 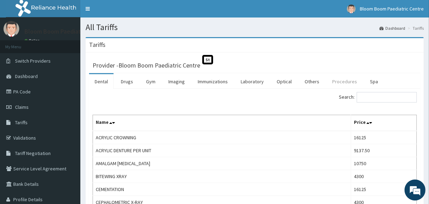 What do you see at coordinates (33, 153) in the screenshot?
I see `span: Tariff Negotiation` at bounding box center [33, 153].